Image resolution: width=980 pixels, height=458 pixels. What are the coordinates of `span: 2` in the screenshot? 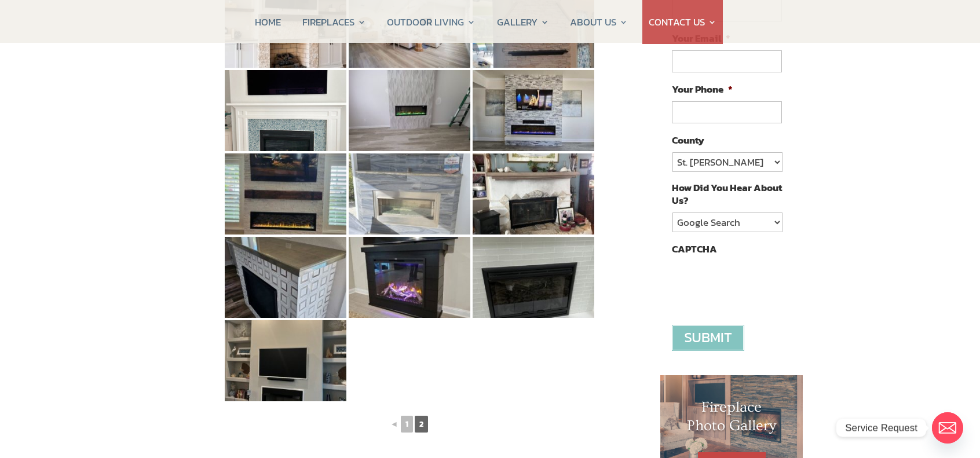 It's located at (421, 424).